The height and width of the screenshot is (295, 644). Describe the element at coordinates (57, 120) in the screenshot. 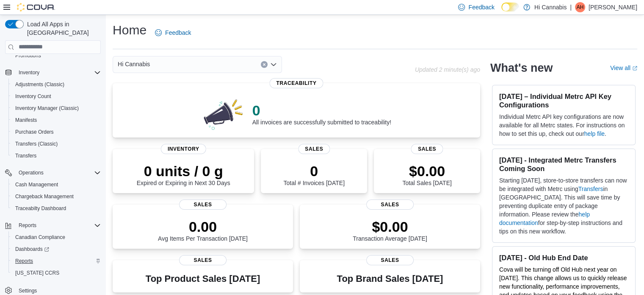

I see `button: Manifests` at that location.